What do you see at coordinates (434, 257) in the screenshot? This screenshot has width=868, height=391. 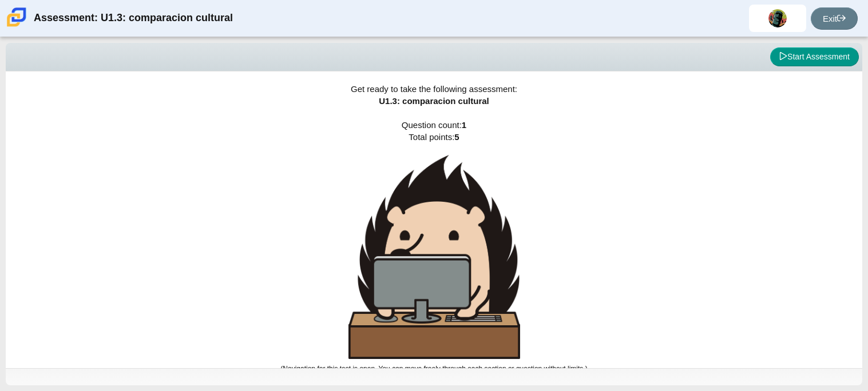 I see `img: hedgehog-behind-computer-large.png` at bounding box center [434, 257].